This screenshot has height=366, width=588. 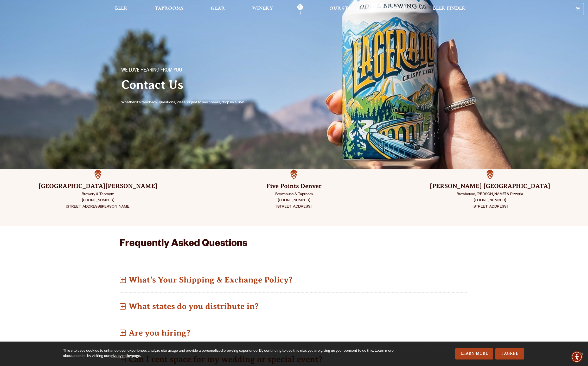 I want to click on div: This site uses cookies to enhance user experience, analyze site usage and provide a personalized ..., so click(x=231, y=354).